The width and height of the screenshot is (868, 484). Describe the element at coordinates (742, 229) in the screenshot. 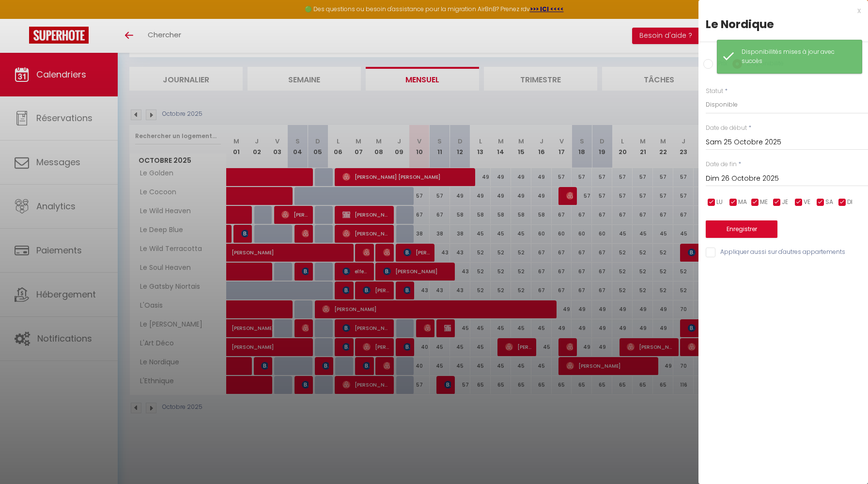

I see `button: Enregistrer` at that location.